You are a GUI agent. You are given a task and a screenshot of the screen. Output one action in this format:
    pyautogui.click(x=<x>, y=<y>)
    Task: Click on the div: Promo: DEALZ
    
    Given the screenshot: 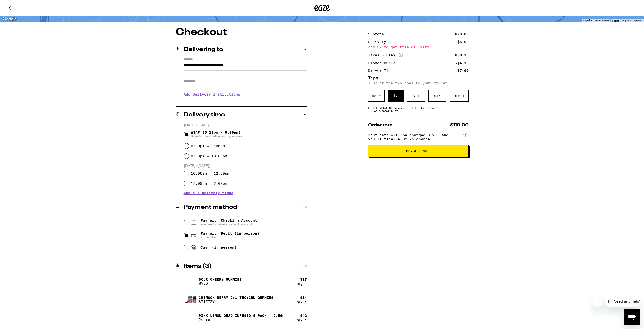 What is the action you would take?
    pyautogui.click(x=383, y=63)
    